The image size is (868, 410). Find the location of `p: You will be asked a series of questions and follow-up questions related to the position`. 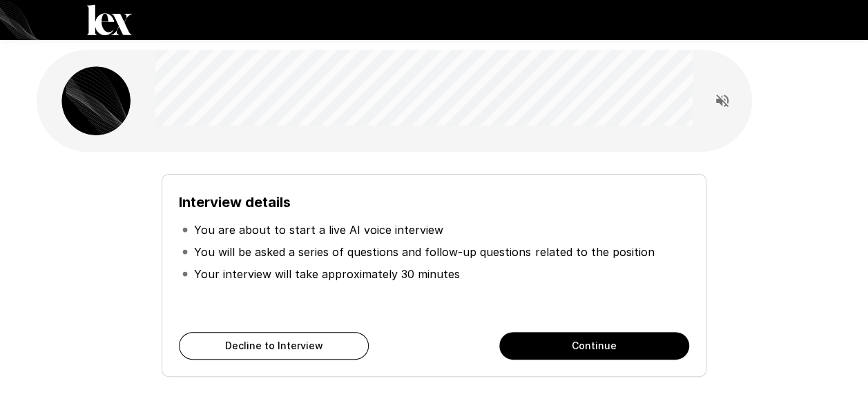

p: You will be asked a series of questions and follow-up questions related to the position is located at coordinates (424, 252).